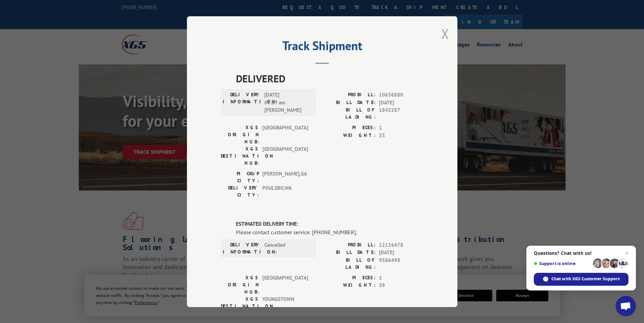 The image size is (644, 323). What do you see at coordinates (402, 113) in the screenshot?
I see `span: 1843287` at bounding box center [402, 113].